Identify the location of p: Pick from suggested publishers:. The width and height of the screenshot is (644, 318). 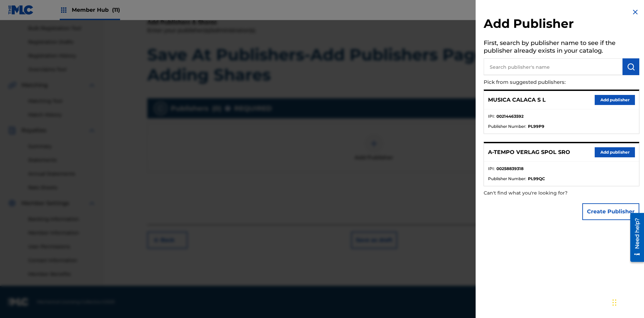
(542, 82).